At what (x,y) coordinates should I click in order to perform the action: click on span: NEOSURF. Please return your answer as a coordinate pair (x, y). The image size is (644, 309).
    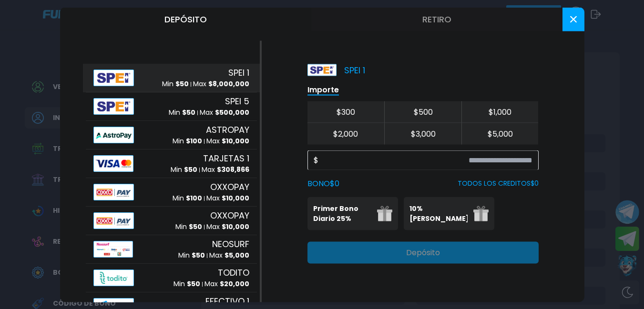
    Looking at the image, I should click on (230, 244).